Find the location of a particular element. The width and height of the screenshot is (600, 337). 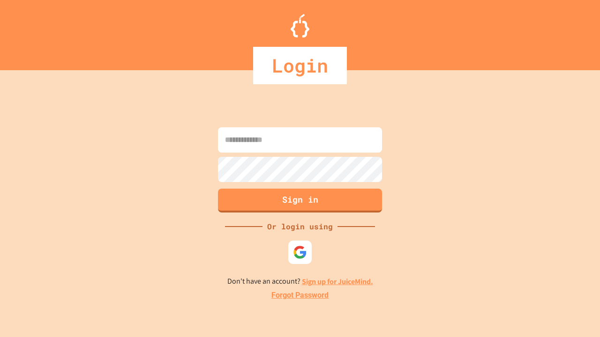

a: Sign up for JuiceMind. is located at coordinates (337, 282).